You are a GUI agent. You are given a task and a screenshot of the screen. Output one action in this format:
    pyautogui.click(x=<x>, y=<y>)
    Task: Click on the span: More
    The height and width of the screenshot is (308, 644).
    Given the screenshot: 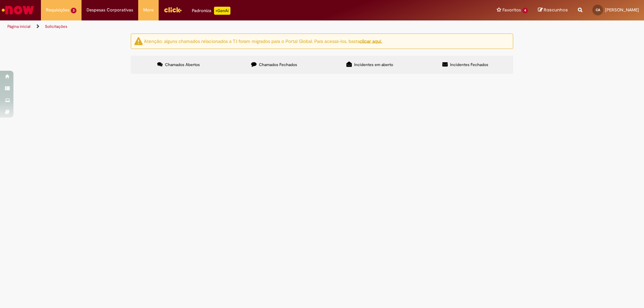 What is the action you would take?
    pyautogui.click(x=148, y=10)
    